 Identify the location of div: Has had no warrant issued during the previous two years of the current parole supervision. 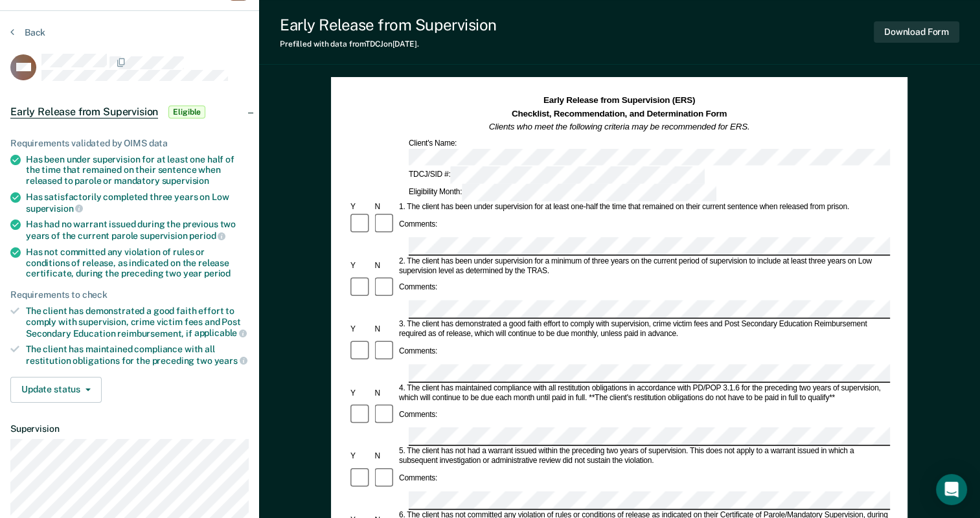
(137, 230).